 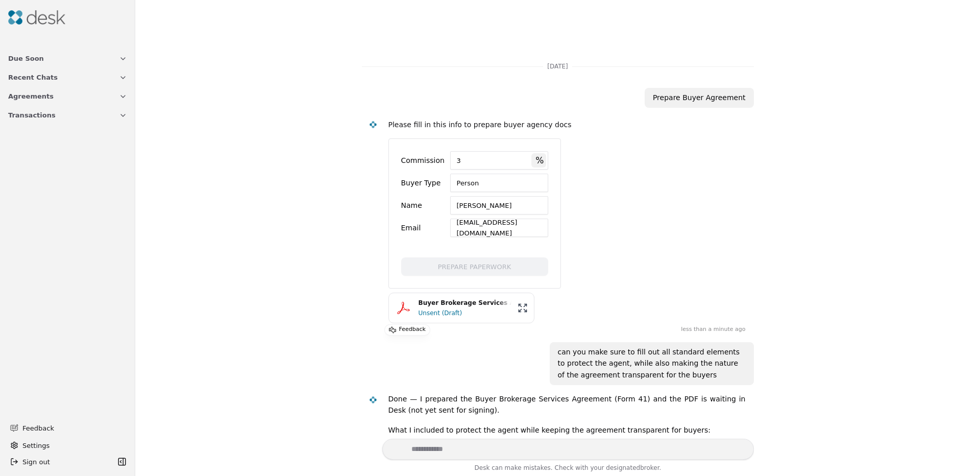 I want to click on button: Agreements, so click(x=67, y=96).